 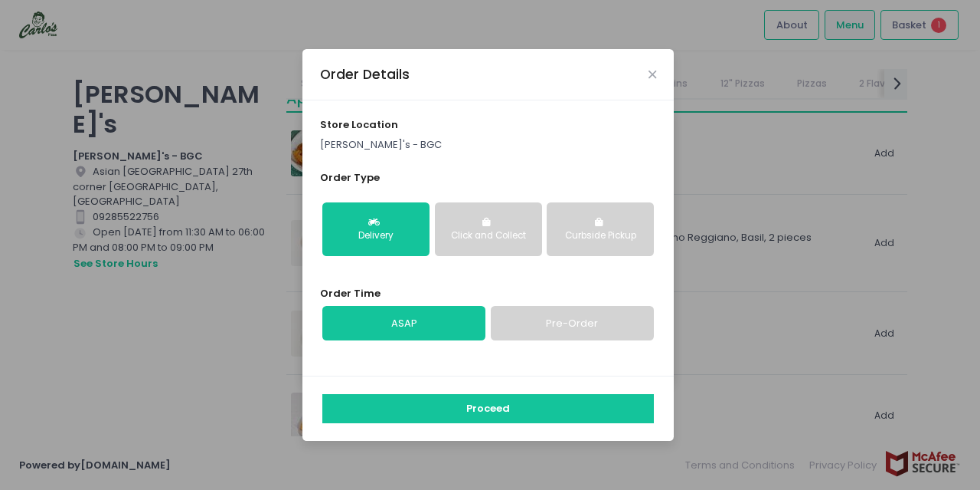 I want to click on span: store location, so click(x=359, y=124).